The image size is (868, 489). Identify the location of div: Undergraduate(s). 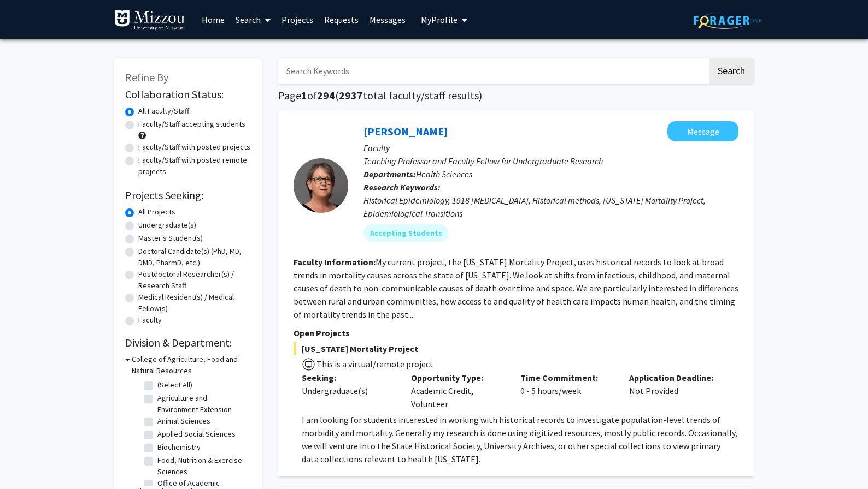
(348, 391).